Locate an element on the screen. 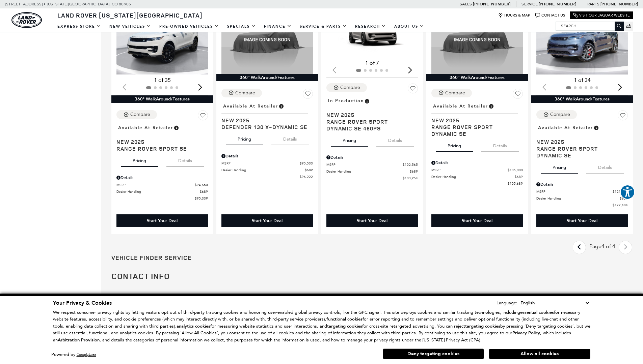  div: Powered by is located at coordinates (74, 355).